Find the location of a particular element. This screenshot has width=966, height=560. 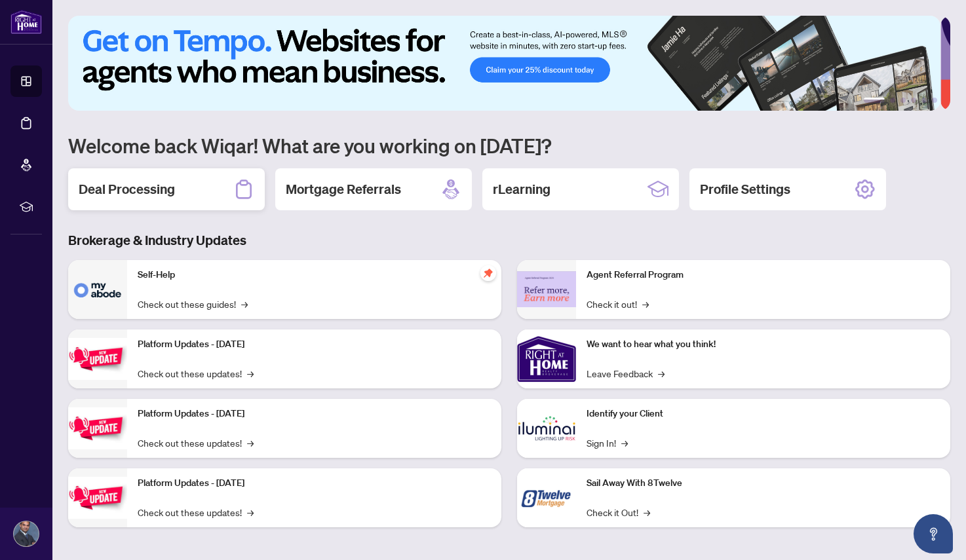

p: We want to hear what you think! is located at coordinates (763, 344).